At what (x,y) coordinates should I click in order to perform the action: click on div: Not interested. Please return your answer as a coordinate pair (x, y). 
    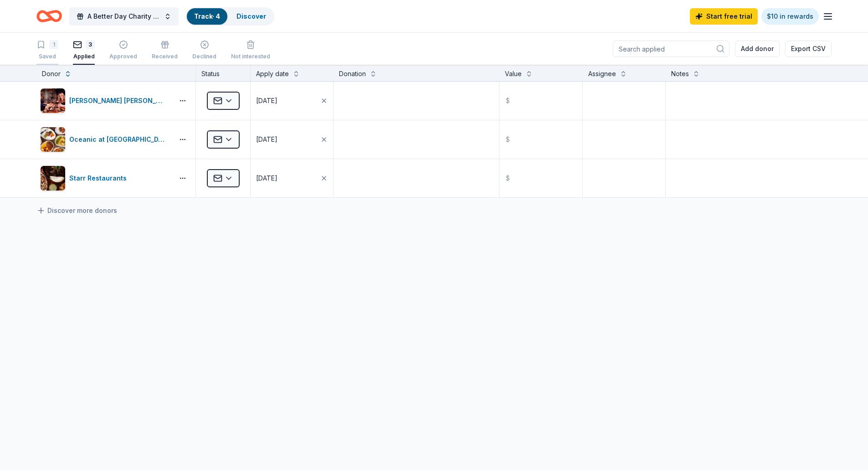
    Looking at the image, I should click on (251, 56).